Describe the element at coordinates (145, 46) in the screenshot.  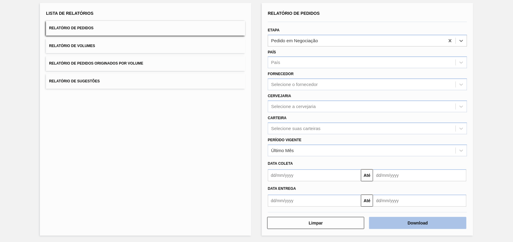
I see `button: Relatório de Volumes` at that location.